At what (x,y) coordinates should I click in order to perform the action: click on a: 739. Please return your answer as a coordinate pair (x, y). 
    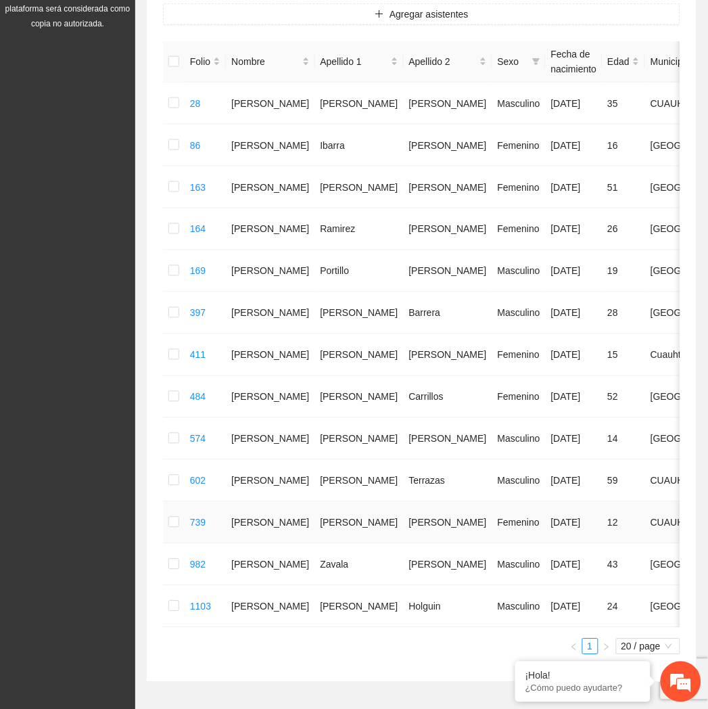
    Looking at the image, I should click on (198, 523).